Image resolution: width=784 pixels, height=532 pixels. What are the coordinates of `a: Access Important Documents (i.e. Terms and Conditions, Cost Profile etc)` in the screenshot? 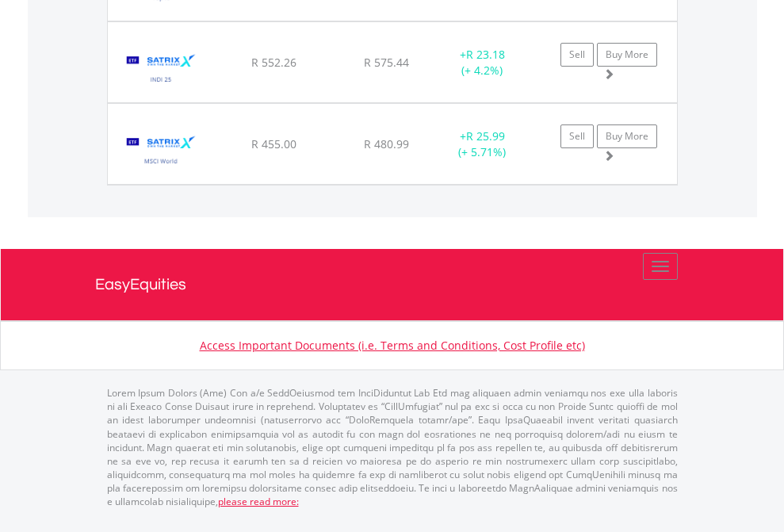 It's located at (392, 345).